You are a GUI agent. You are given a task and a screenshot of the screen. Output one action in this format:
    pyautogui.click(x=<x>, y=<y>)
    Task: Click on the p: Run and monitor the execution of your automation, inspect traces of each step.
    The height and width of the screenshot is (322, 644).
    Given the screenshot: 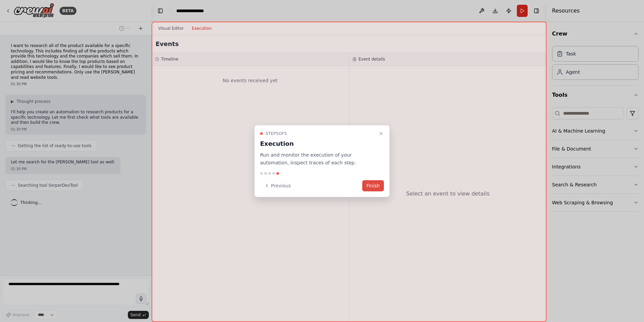 What is the action you would take?
    pyautogui.click(x=318, y=159)
    